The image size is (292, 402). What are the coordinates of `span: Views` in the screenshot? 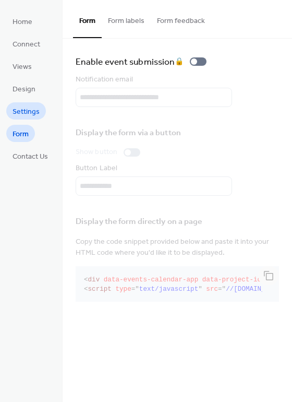 It's located at (22, 67).